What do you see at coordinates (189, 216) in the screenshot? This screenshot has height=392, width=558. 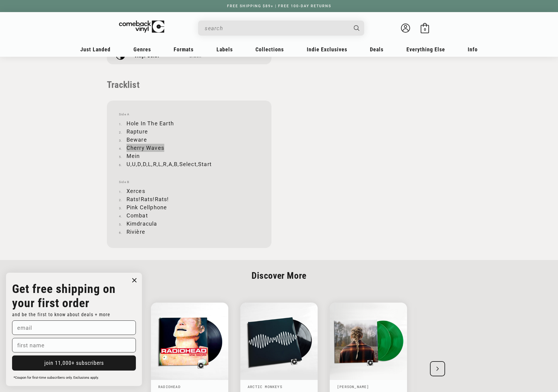 I see `li: Combat` at bounding box center [189, 216].